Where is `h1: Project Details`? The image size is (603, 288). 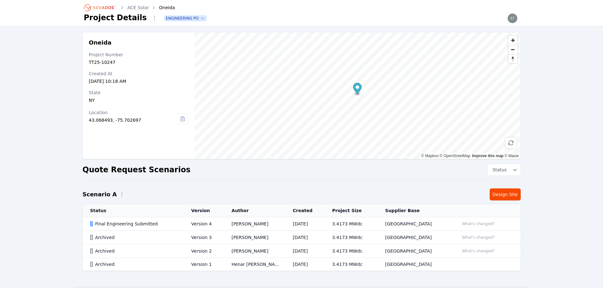 h1: Project Details is located at coordinates (115, 18).